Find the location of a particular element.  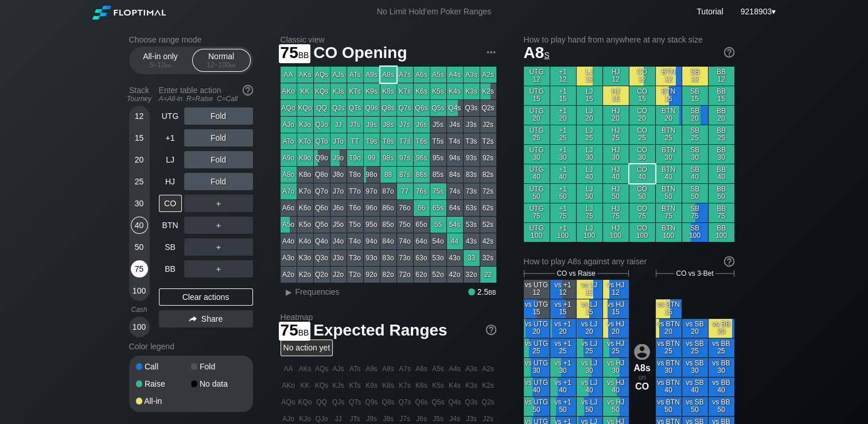

div: Raise is located at coordinates (164, 384).